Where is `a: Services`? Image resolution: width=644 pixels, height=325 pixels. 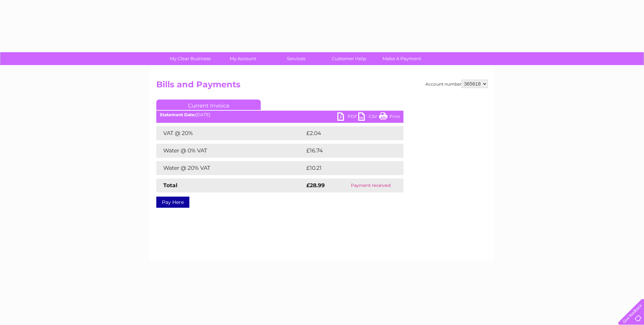
a: Services is located at coordinates (296, 58).